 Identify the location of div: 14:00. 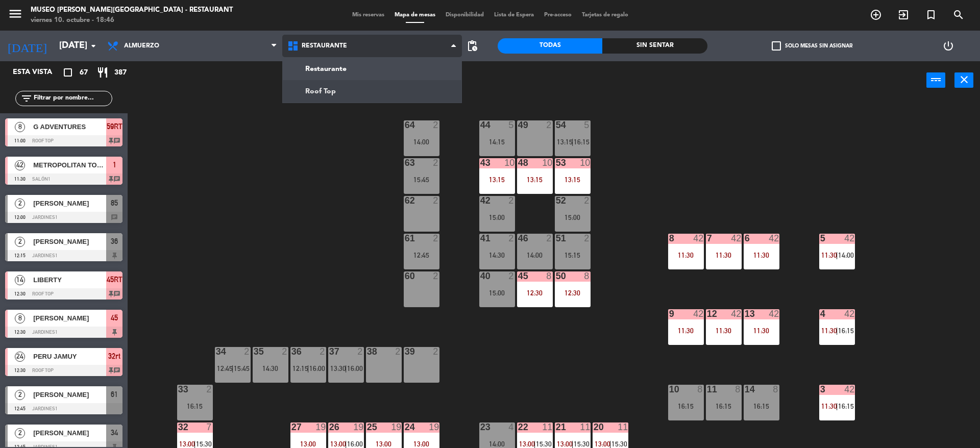
(497, 443).